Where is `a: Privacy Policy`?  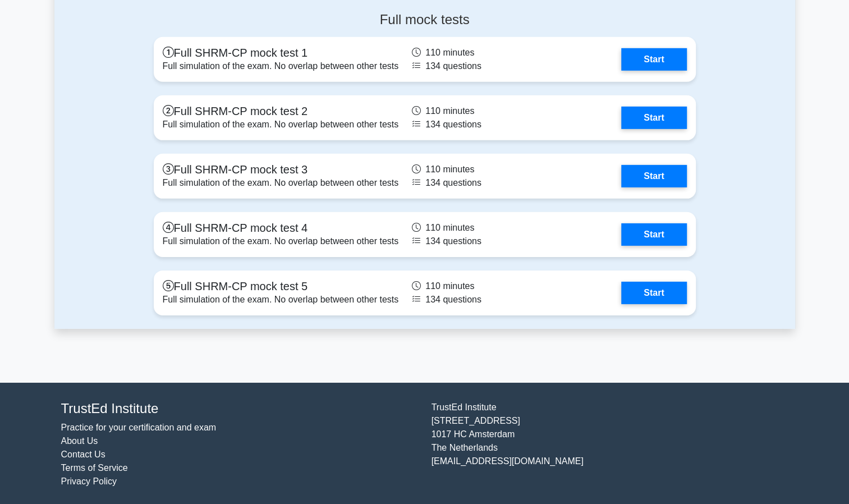
a: Privacy Policy is located at coordinates (89, 481).